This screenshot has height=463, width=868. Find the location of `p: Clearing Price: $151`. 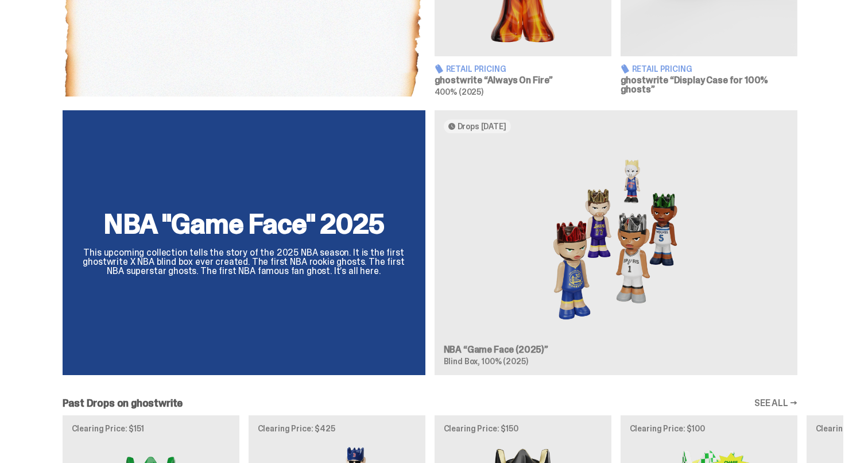

p: Clearing Price: $151 is located at coordinates (151, 428).